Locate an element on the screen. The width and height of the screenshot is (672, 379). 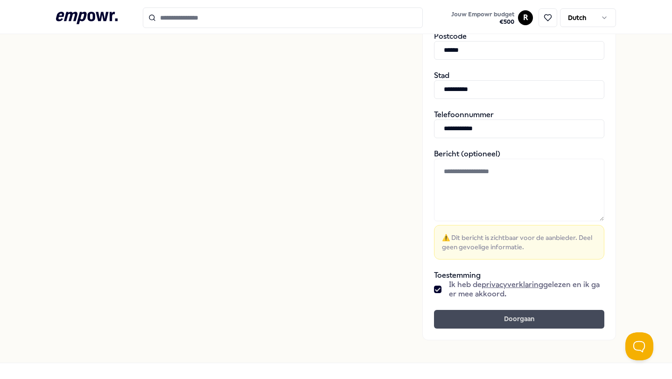
button: Doorgaan is located at coordinates (519, 319).